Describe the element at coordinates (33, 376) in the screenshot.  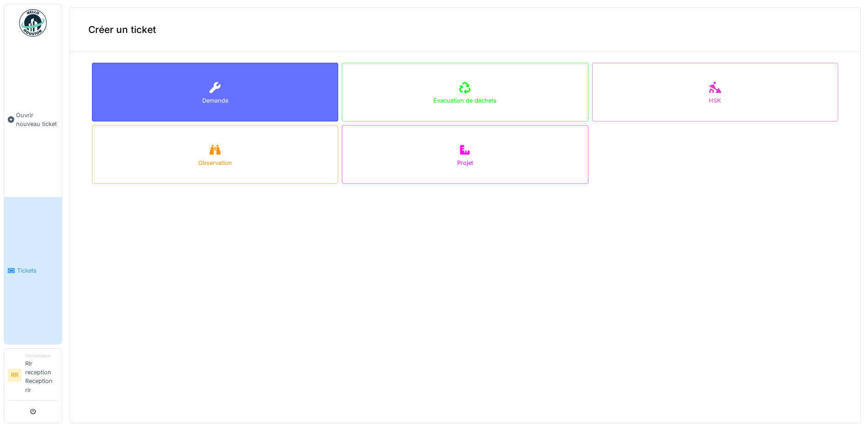
I see `a: RR DemandeurRlr reception Reception rlr` at that location.